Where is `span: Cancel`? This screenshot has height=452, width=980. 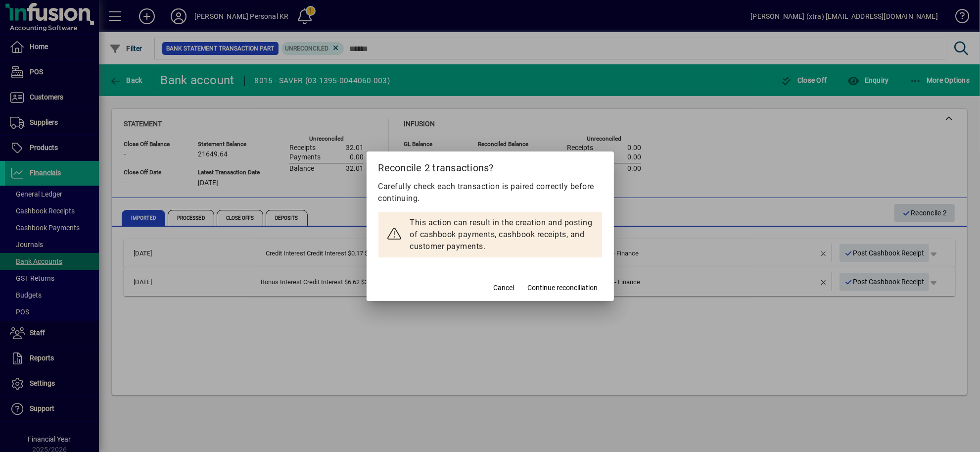
span: Cancel is located at coordinates (504, 288).